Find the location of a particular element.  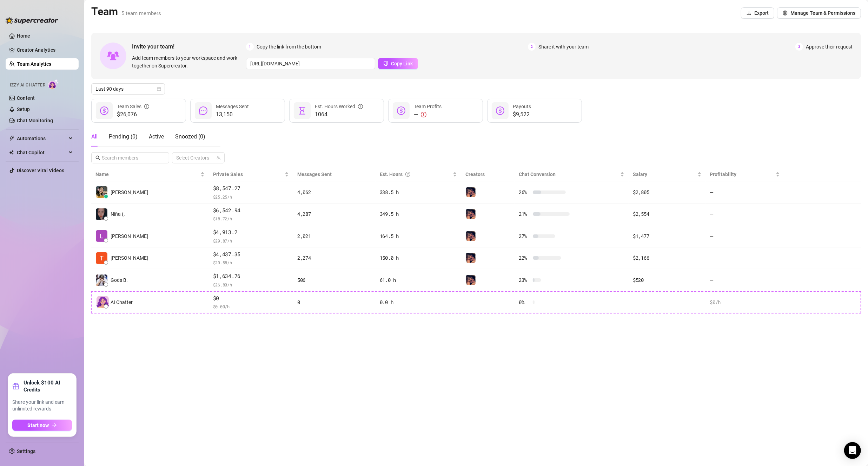

div: $2,805 is located at coordinates (667, 192).